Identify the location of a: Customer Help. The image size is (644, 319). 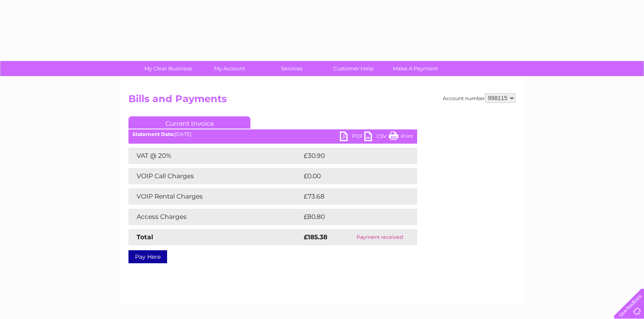
(353, 68).